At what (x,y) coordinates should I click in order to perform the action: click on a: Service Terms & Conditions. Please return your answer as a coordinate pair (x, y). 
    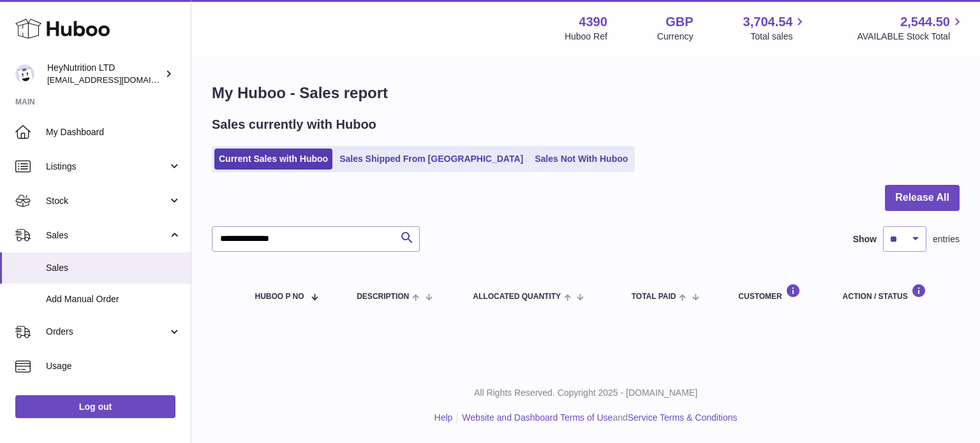
    Looking at the image, I should click on (683, 417).